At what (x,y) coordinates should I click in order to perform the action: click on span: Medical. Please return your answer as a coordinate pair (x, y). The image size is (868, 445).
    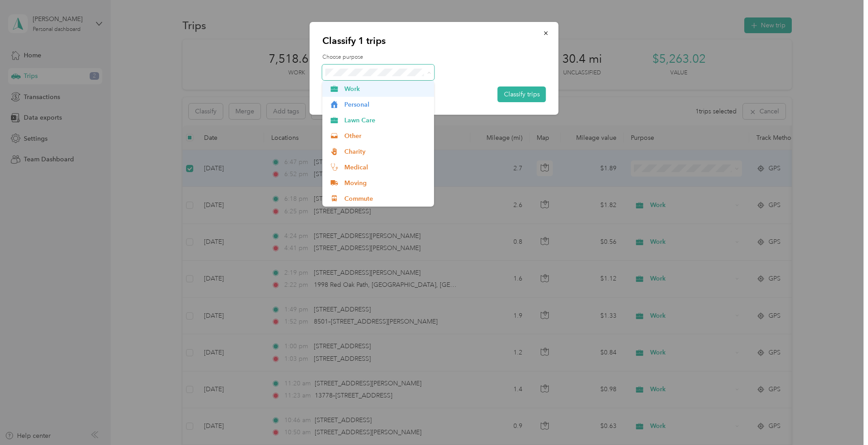
    Looking at the image, I should click on (386, 167).